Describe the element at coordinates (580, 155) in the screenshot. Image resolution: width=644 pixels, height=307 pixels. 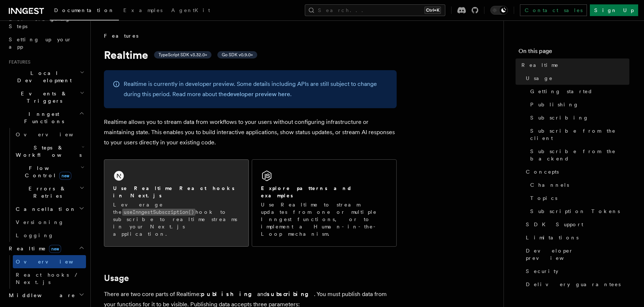
I see `span: Subscribe from the backend` at that location.